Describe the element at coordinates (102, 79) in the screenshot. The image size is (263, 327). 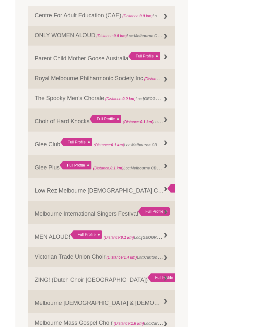
I see `a: Royal Melbourne Philharmonic Society Inc (Distance:0.0 km)Loc:, Genre:, Members:` at that location.